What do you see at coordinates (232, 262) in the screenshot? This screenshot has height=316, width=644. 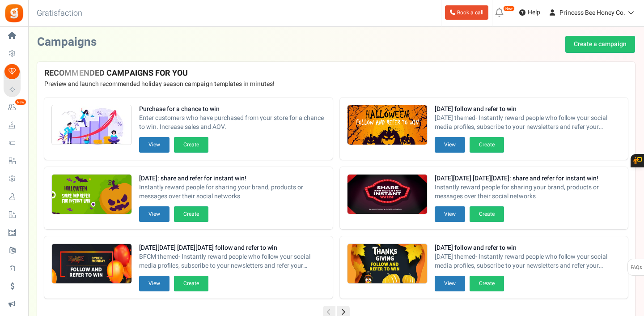 I see `span: BFCM themed- Instantly reward people who follow your social media profiles, subscribe to your new...` at bounding box center [232, 262].